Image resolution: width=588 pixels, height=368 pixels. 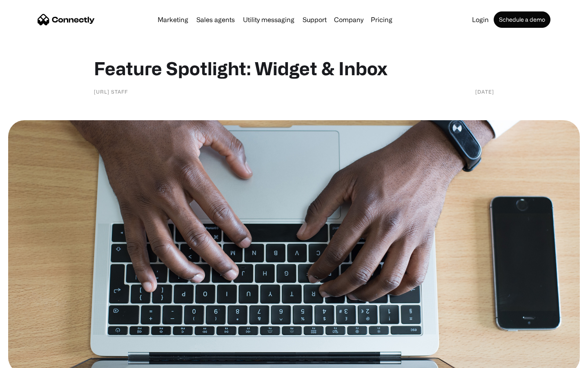 What do you see at coordinates (522, 20) in the screenshot?
I see `a: Schedule a demo` at bounding box center [522, 20].